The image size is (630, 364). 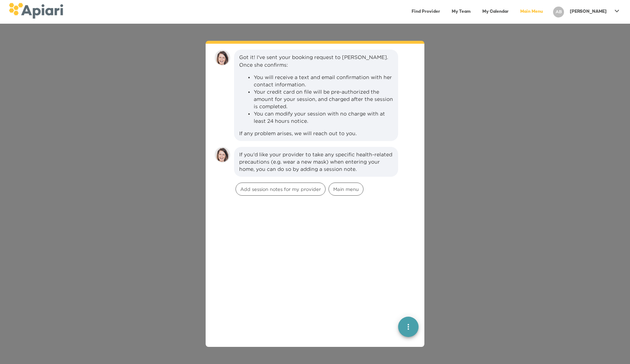 I want to click on div: If you'd like your provider to take any specific health-related precautions (e.g. wear a new mask..., so click(x=316, y=162).